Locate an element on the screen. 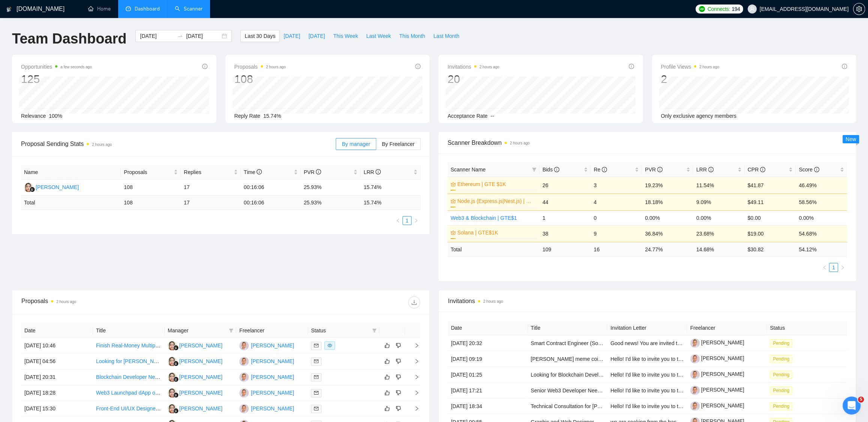  a: Ethereum | GTE $1K is located at coordinates (496, 184).